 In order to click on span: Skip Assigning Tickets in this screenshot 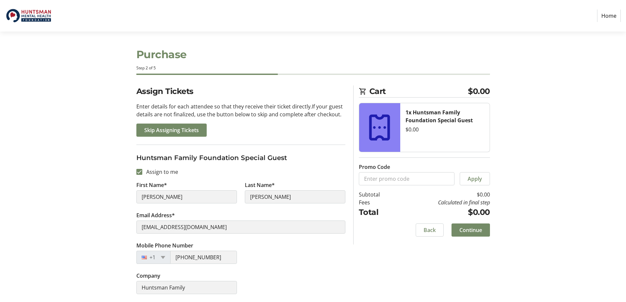, I will do `click(172, 130)`.